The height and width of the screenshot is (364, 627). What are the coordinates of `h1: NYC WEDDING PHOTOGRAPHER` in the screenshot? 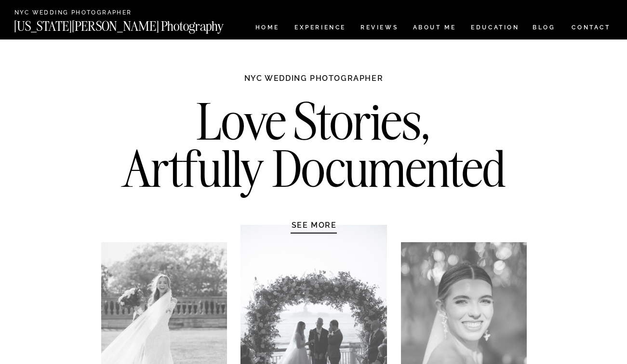 It's located at (314, 83).